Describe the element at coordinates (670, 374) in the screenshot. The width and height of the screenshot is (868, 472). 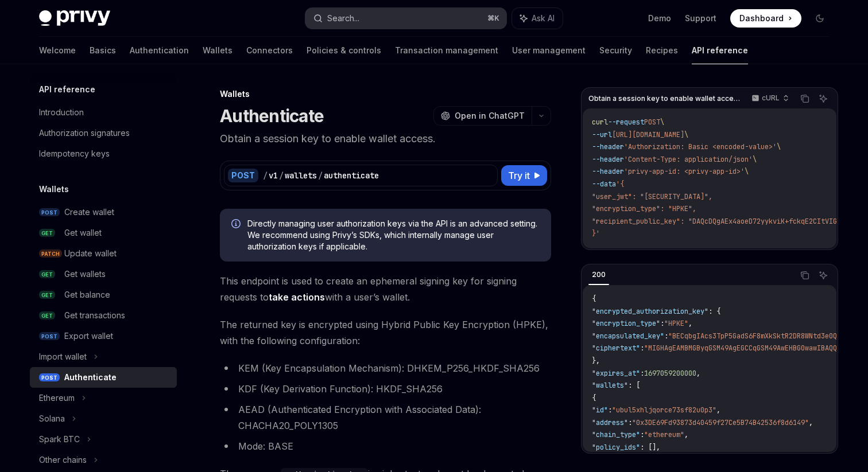
I see `span: 1697059200000` at that location.